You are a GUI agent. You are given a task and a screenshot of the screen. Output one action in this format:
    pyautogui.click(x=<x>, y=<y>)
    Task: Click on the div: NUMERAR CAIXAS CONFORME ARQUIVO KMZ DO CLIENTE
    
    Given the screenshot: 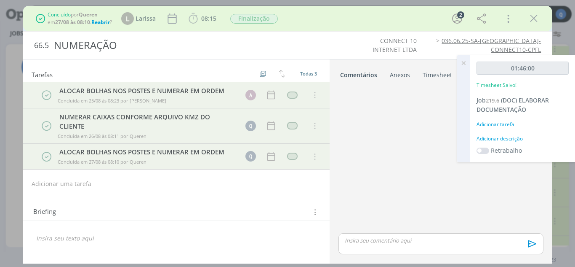 What is the action you would take?
    pyautogui.click(x=147, y=121)
    